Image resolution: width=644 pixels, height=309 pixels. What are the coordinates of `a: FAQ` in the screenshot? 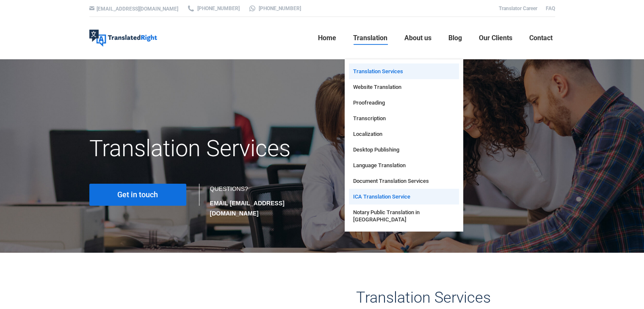 It's located at (550, 8).